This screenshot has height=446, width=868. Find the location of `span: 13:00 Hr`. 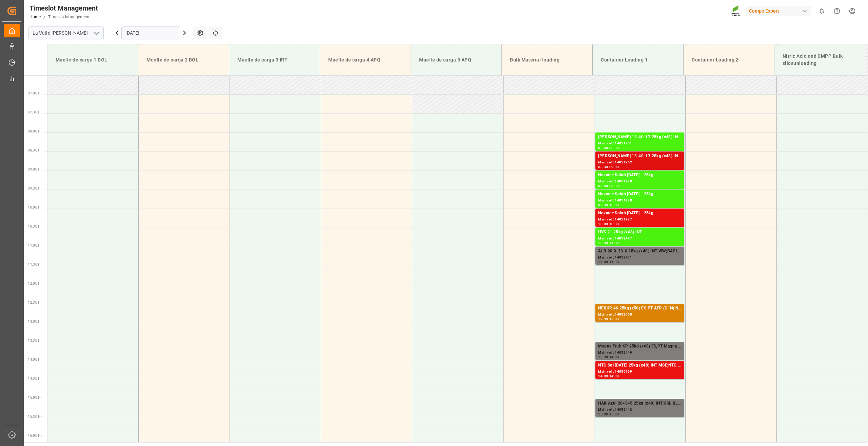

span: 13:00 Hr is located at coordinates (35, 321).